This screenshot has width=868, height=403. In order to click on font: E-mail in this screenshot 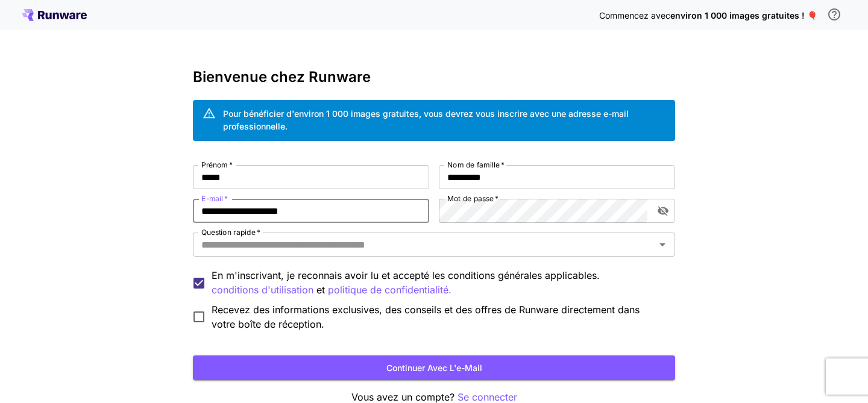, I will do `click(212, 198)`.